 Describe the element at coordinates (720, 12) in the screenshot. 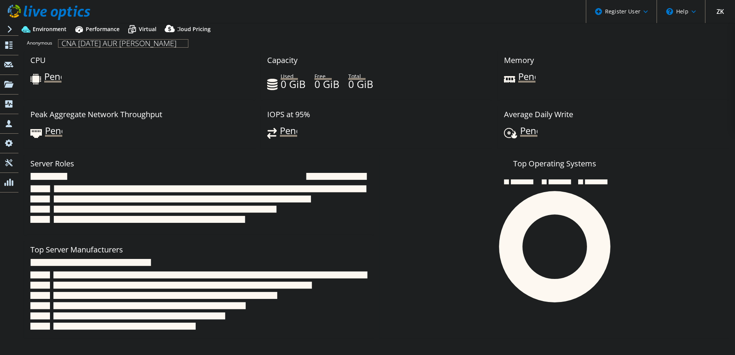

I see `span: ZK` at that location.